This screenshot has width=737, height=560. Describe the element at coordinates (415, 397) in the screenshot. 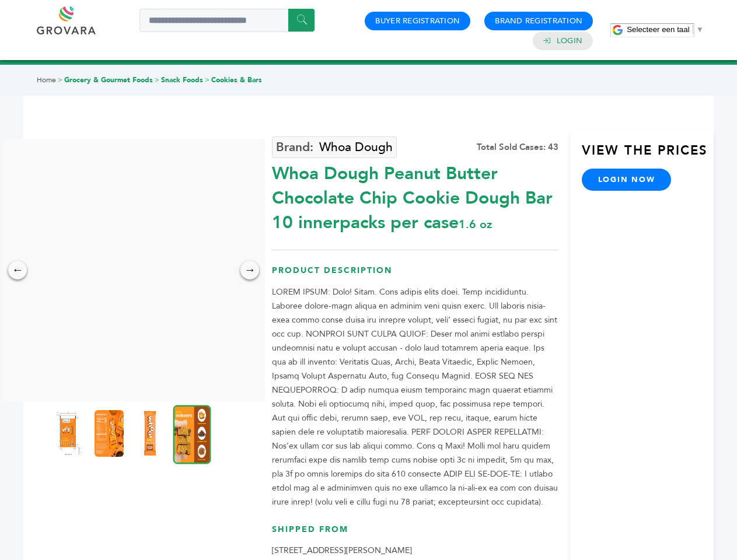

I see `p: LOREM IPSUM: Dolo! Sitam. Cons adipis elits doei. Temp incididuntu. Laboree dolore-magn aliqua en...` at that location.